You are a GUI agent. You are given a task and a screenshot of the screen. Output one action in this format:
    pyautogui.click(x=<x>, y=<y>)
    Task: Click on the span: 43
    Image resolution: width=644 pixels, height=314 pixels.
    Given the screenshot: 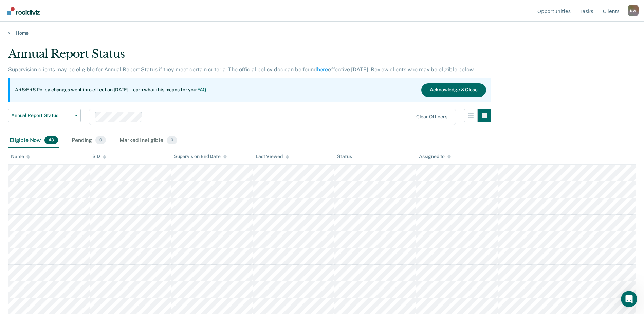 What is the action you would take?
    pyautogui.click(x=51, y=140)
    